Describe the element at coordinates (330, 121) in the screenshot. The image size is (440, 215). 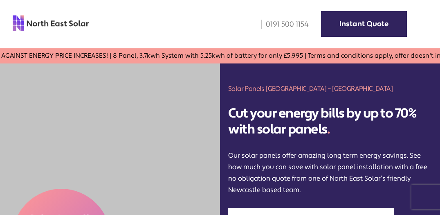
I see `h2: Cut your energy bills by up to 70% with solar panels` at that location.